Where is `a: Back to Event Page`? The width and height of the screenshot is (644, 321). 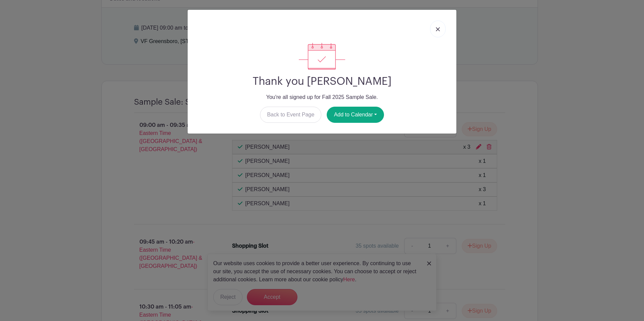
a: Back to Event Page is located at coordinates (291, 115).